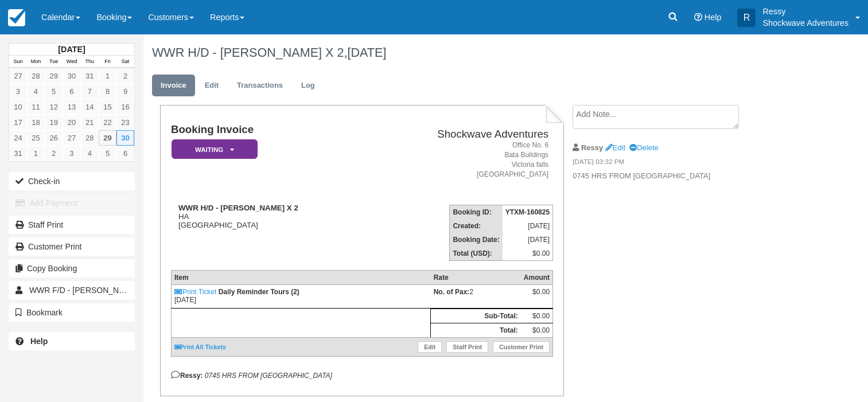 Image resolution: width=868 pixels, height=402 pixels. Describe the element at coordinates (18, 107) in the screenshot. I see `a: 10` at that location.